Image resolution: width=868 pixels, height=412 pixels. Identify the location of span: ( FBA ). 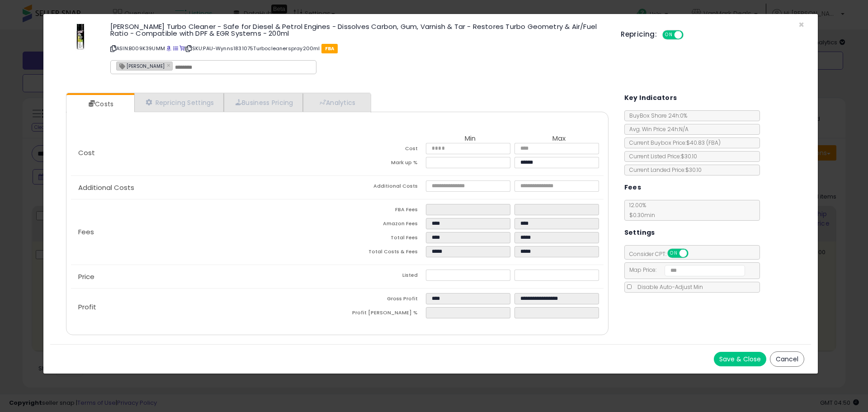
(713, 143).